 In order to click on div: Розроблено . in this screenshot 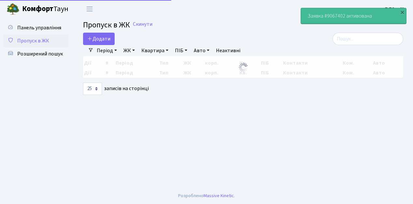, I will do `click(207, 196)`.